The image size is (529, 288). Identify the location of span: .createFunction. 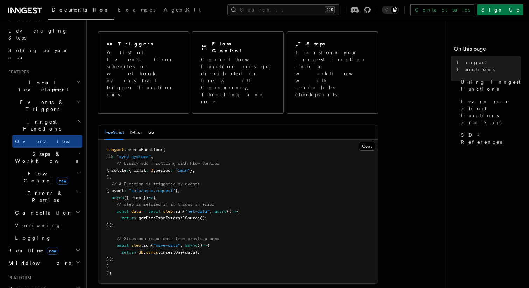
(142, 150).